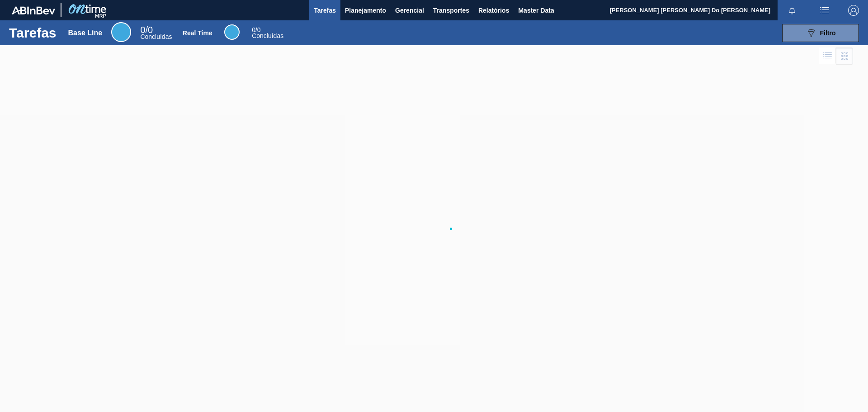 The width and height of the screenshot is (868, 412). I want to click on span: Relatórios, so click(494, 10).